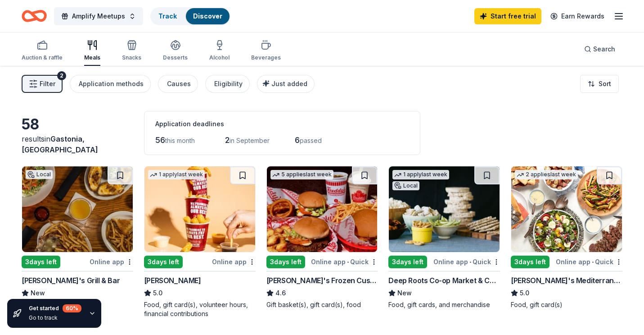 This screenshot has height=335, width=644. What do you see at coordinates (42, 58) in the screenshot?
I see `div: Auction & raffle` at bounding box center [42, 58].